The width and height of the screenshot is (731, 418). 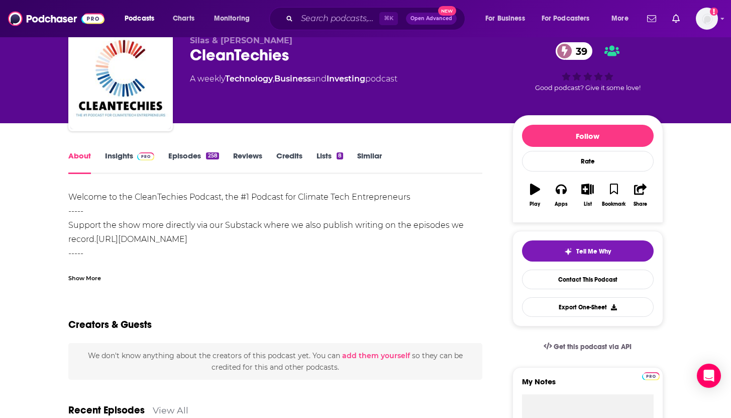 I want to click on span: New, so click(x=447, y=11).